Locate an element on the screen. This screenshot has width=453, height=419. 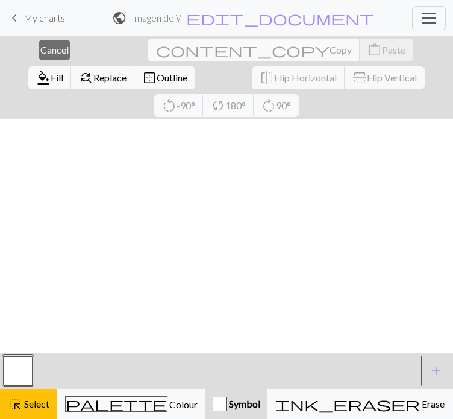
button: 180° is located at coordinates (228, 105).